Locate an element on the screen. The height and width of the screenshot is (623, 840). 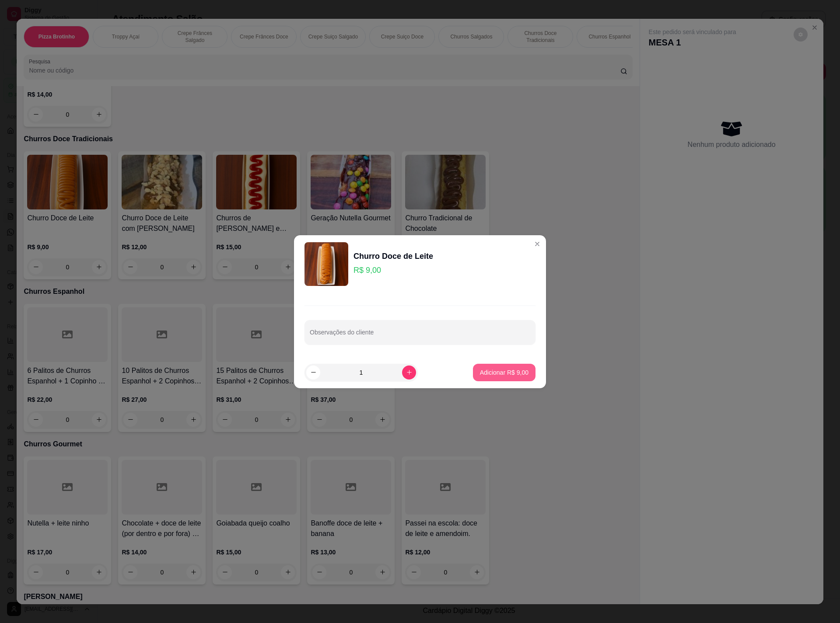
input: Observações do cliente is located at coordinates (420, 336).